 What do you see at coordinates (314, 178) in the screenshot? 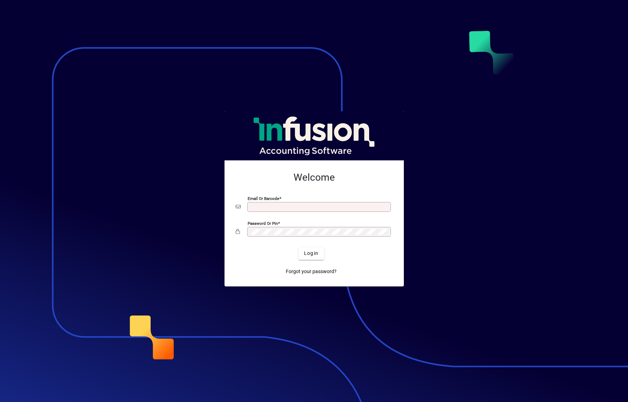
I see `h2: Welcome` at bounding box center [314, 178].